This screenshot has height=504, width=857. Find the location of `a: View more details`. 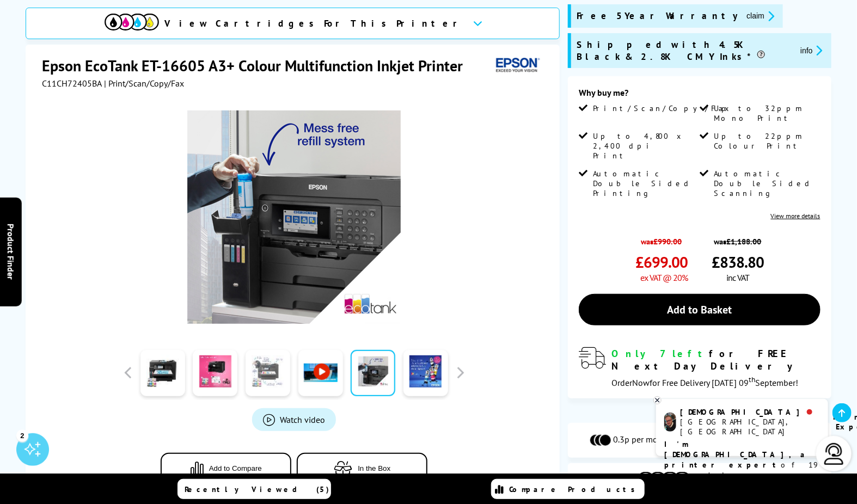

a: View more details is located at coordinates (795, 215).